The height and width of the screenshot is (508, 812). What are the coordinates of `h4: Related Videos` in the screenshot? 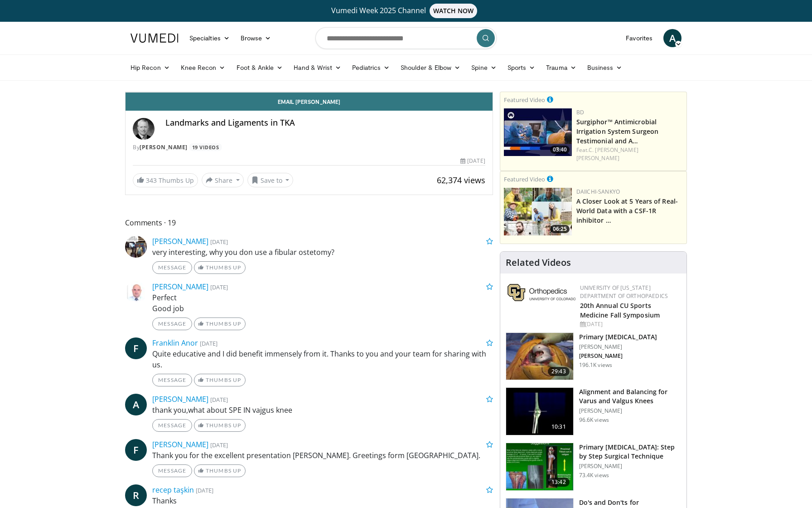 It's located at (538, 263).